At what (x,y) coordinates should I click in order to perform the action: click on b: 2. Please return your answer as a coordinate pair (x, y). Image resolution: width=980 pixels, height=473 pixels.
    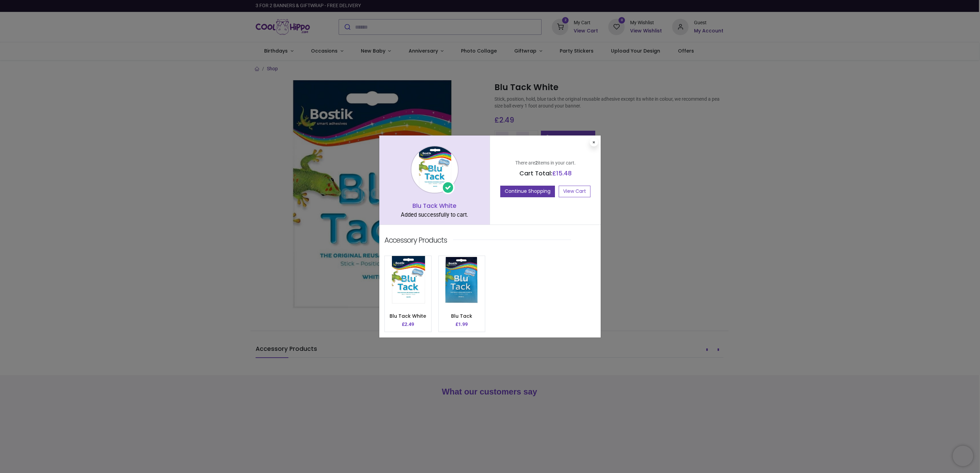
    Looking at the image, I should click on (537, 163).